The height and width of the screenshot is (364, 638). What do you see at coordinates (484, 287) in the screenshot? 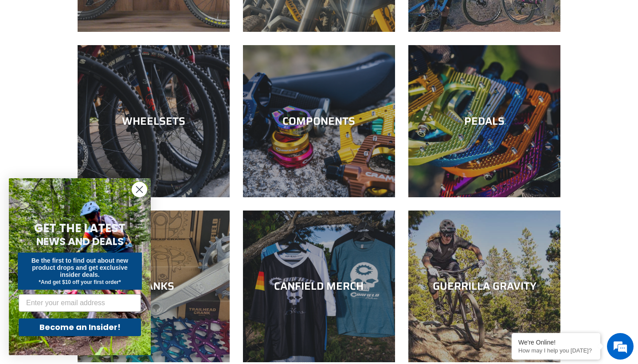
I see `div: GUERRILLA GRAVITY` at bounding box center [484, 287].